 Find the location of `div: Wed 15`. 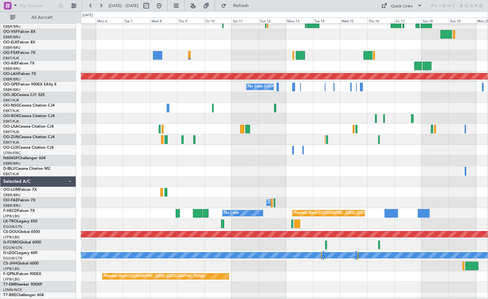

div: Wed 15 is located at coordinates (353, 20).